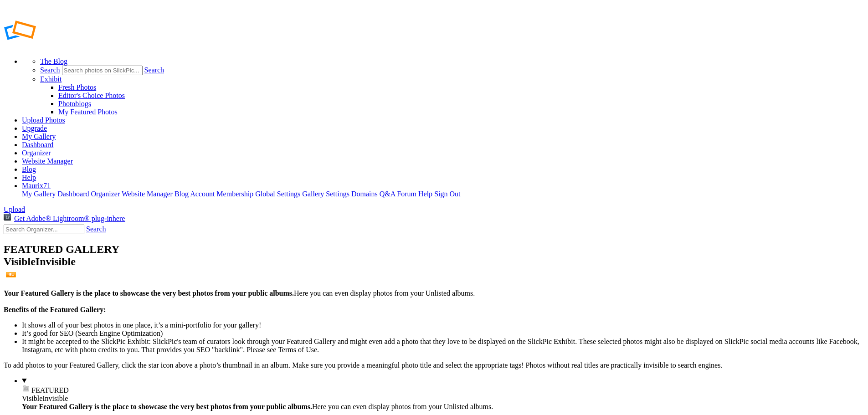  I want to click on input: Search Organizer..., so click(43, 229).